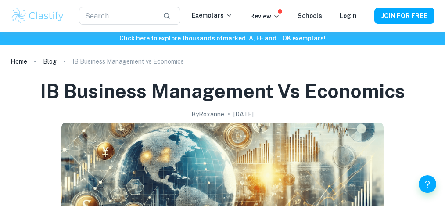 This screenshot has width=445, height=206. I want to click on h2: By Roxanne, so click(208, 114).